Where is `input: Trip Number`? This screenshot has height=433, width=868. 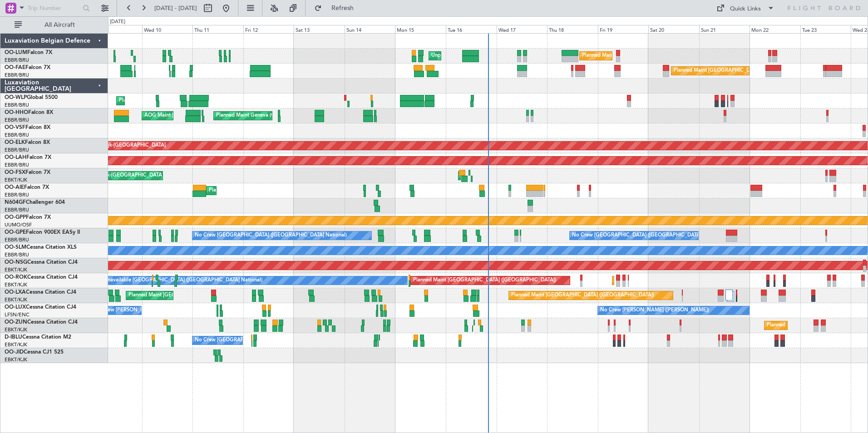
input: Trip Number is located at coordinates (54, 8).